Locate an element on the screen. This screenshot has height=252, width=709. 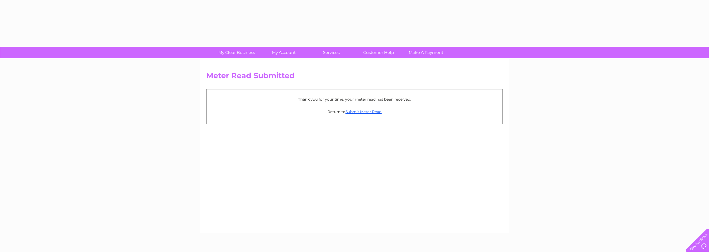
a: Services is located at coordinates (331, 52).